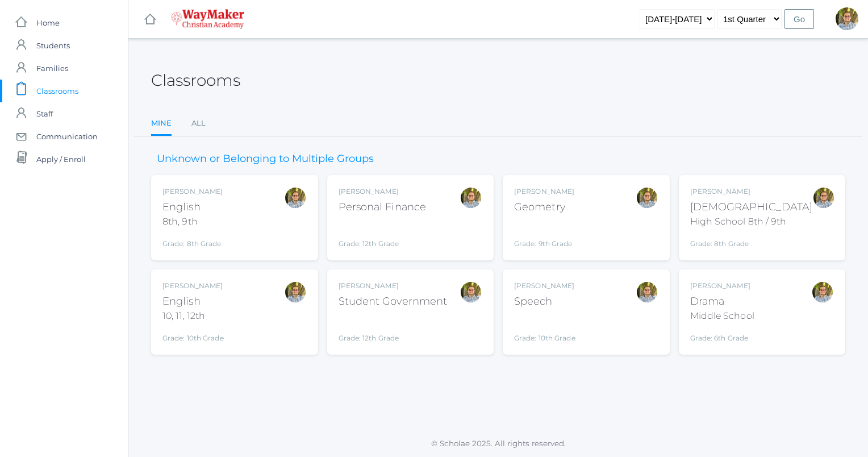  What do you see at coordinates (67, 137) in the screenshot?
I see `span: Communication` at bounding box center [67, 137].